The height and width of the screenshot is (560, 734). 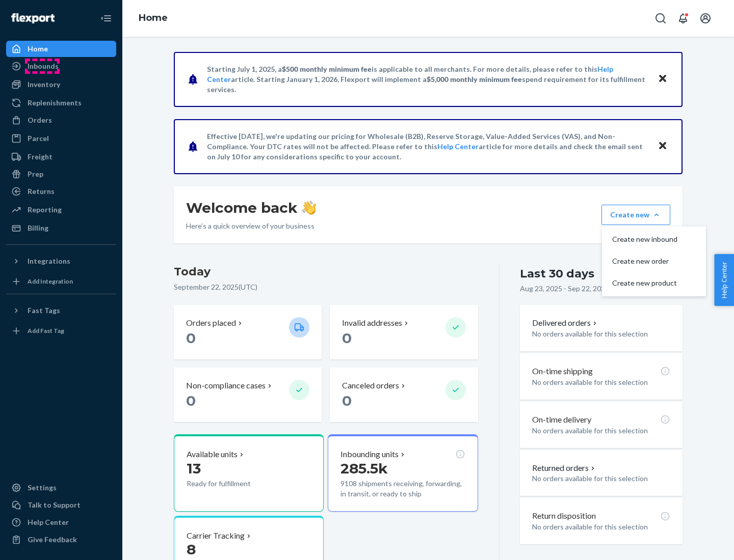 What do you see at coordinates (61, 488) in the screenshot?
I see `a: Settings` at bounding box center [61, 488].